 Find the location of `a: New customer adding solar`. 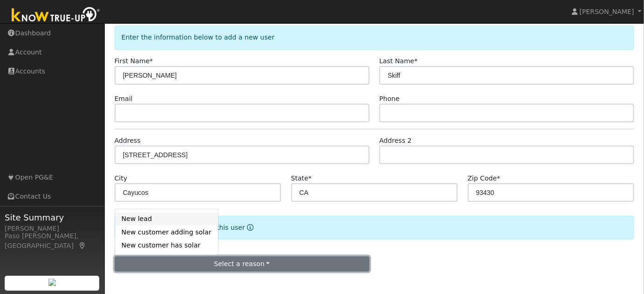

a: New customer adding solar is located at coordinates (167, 232).